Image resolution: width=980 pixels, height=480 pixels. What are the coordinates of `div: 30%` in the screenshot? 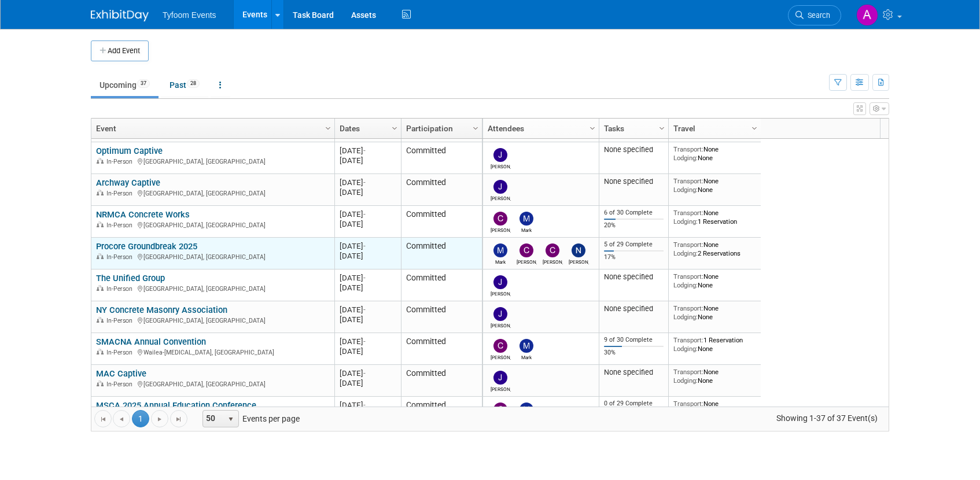 It's located at (634, 353).